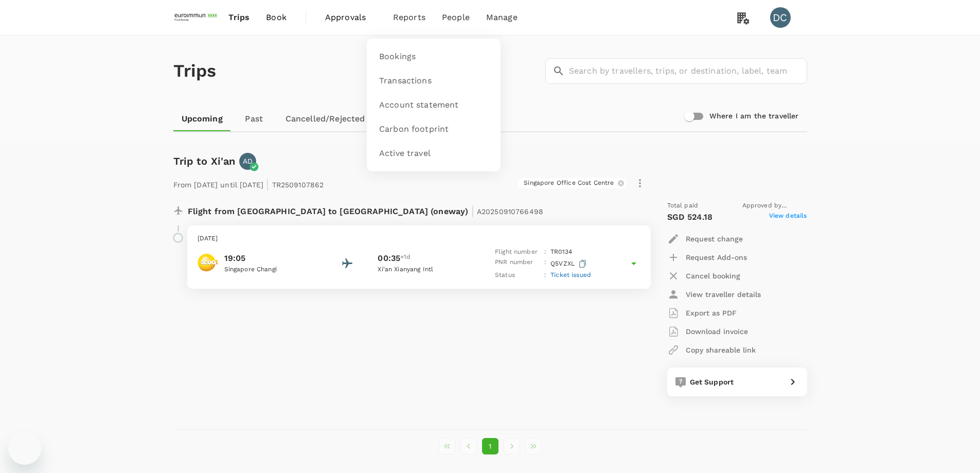  What do you see at coordinates (405, 259) in the screenshot?
I see `span: +1d` at bounding box center [405, 259].